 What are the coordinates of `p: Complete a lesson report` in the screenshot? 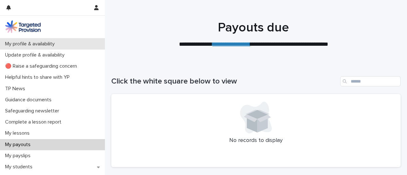 It's located at (34, 122).